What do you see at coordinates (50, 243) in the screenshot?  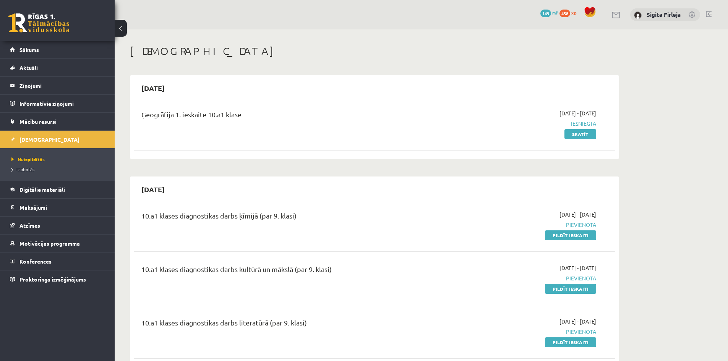 I see `span: Motivācijas programma` at bounding box center [50, 243].